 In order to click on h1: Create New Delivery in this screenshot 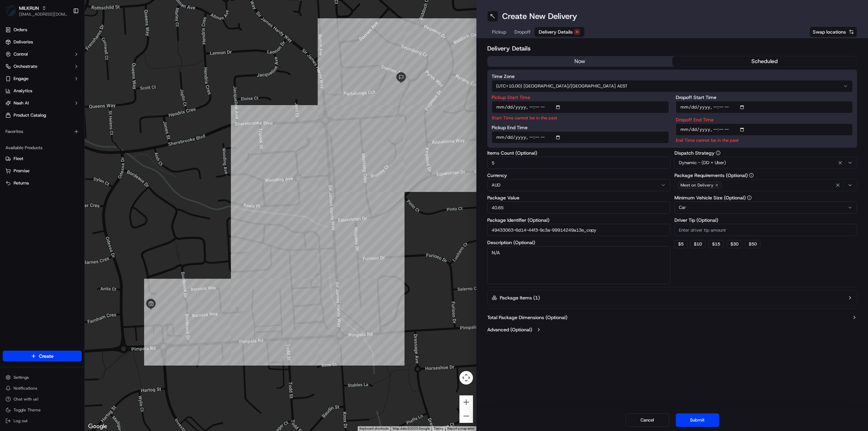, I will do `click(539, 16)`.